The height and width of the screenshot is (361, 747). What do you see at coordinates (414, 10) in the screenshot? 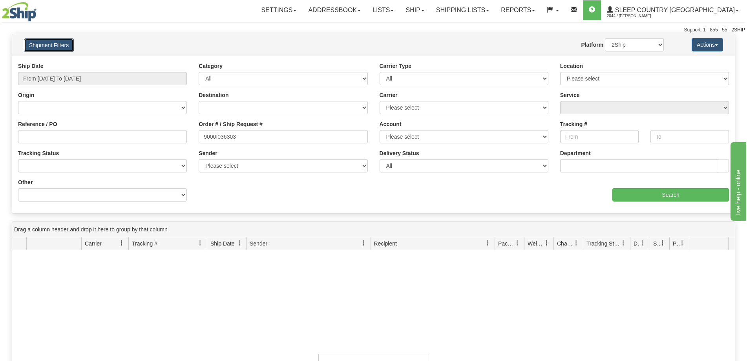
I see `a: Ship` at bounding box center [414, 10].